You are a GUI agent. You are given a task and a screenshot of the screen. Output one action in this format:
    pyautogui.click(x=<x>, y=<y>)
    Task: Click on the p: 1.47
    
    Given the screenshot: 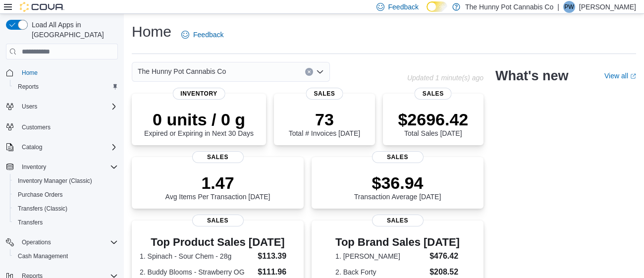 What is the action you would take?
    pyautogui.click(x=218, y=183)
    